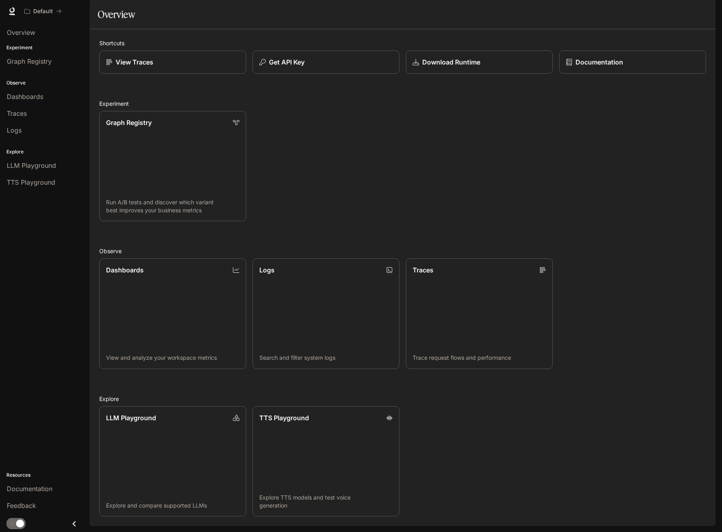  I want to click on a: LogsSearch and filter system logs, so click(326, 313).